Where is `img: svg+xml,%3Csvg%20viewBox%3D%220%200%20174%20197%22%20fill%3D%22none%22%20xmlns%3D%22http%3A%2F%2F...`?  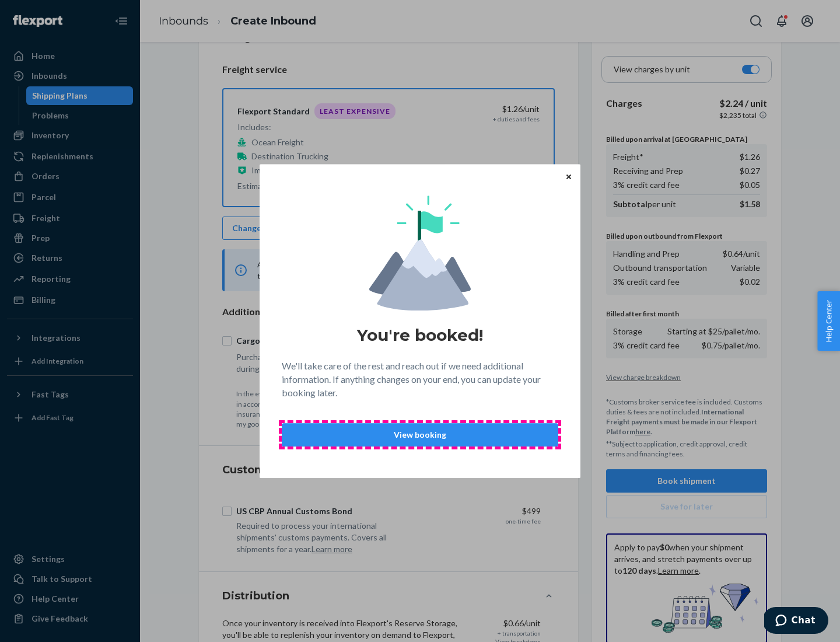 img: svg+xml,%3Csvg%20viewBox%3D%220%200%20174%20197%22%20fill%3D%22none%22%20xmlns%3D%22http%3A%2F%2F... is located at coordinates (420, 253).